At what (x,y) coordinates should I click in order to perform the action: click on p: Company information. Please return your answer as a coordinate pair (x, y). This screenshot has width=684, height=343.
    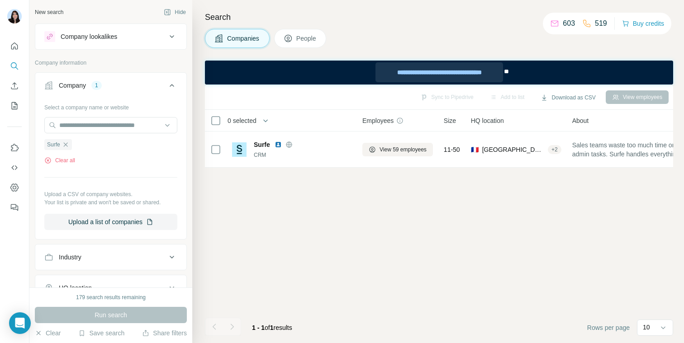
    Looking at the image, I should click on (111, 63).